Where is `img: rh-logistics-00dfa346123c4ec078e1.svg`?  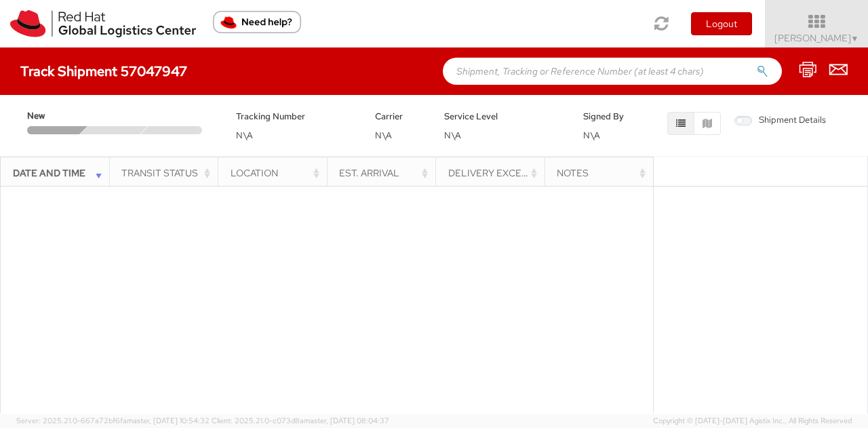
img: rh-logistics-00dfa346123c4ec078e1.svg is located at coordinates (103, 23).